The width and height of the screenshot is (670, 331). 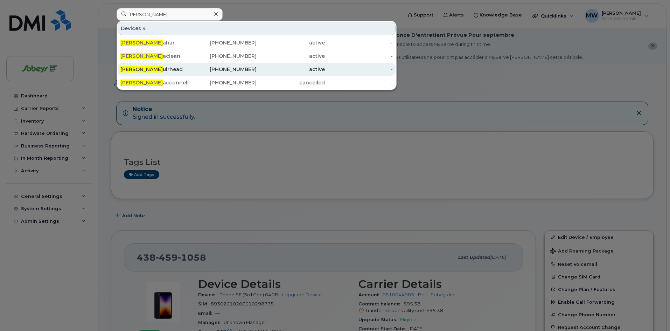 What do you see at coordinates (154, 83) in the screenshot?
I see `div: acconnell` at bounding box center [154, 83].